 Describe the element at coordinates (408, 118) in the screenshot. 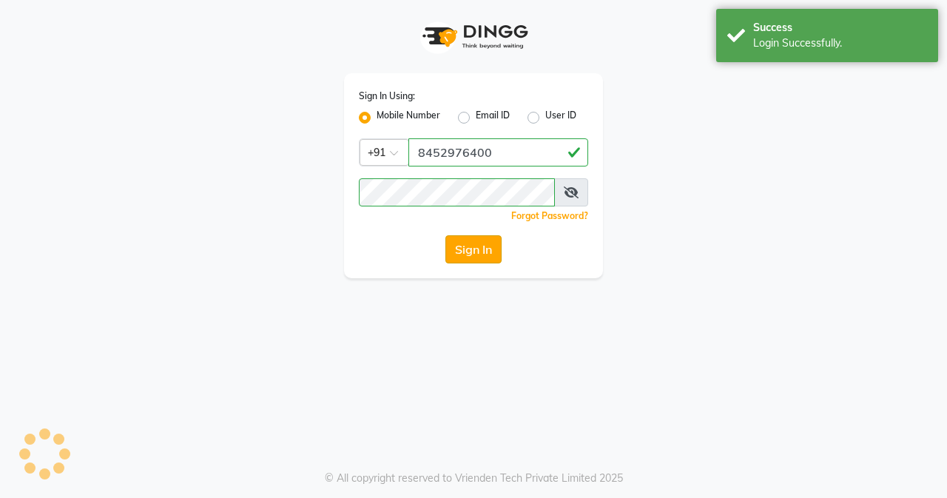

I see `label: Mobile Number` at that location.